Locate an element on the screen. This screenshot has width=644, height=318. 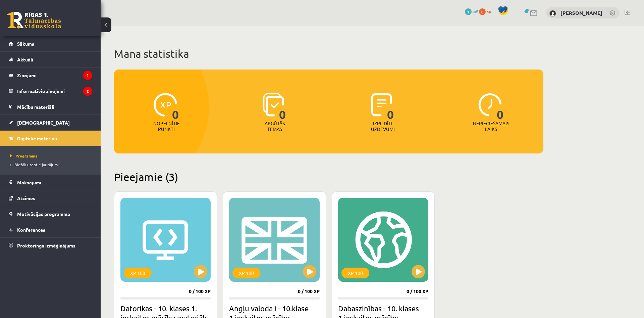
a: Mācību materiāli is located at coordinates (51, 107).